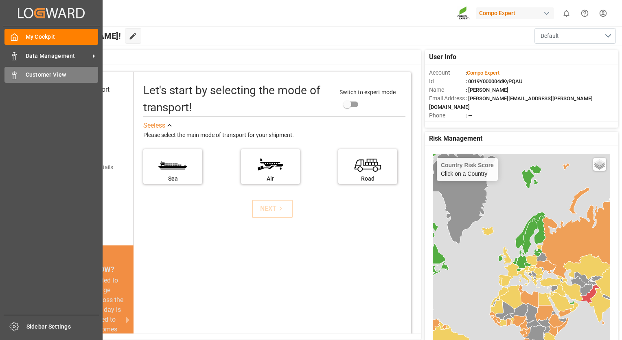 The width and height of the screenshot is (622, 340). I want to click on div: Sea, so click(173, 178).